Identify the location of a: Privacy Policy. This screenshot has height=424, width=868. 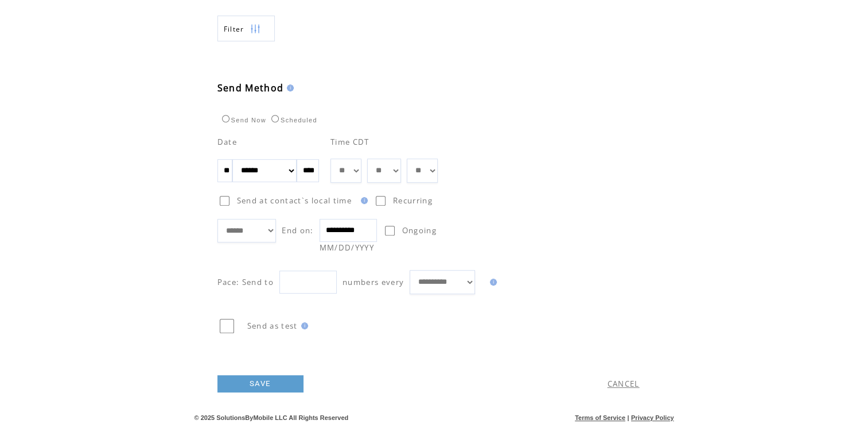
(652, 417).